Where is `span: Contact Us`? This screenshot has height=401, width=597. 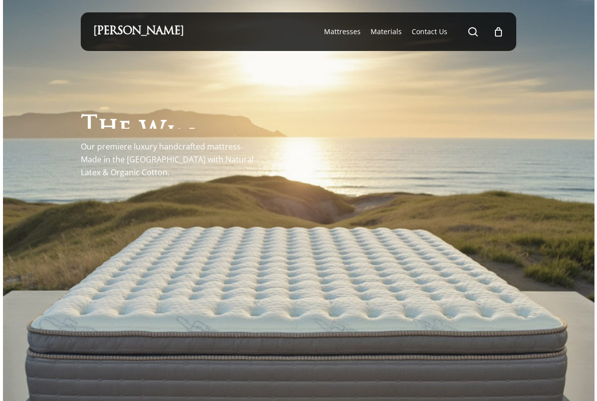 span: Contact Us is located at coordinates (429, 31).